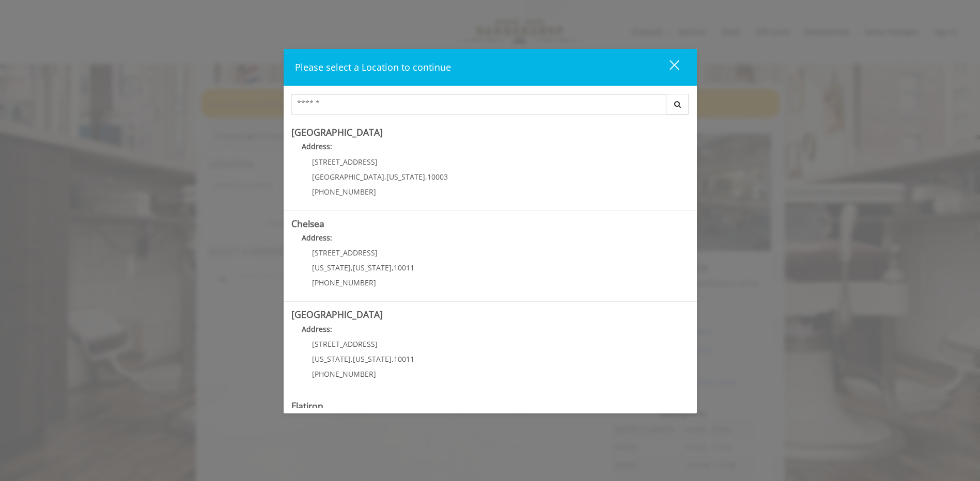 The image size is (980, 481). What do you see at coordinates (308, 224) in the screenshot?
I see `b: Chelsea` at bounding box center [308, 224].